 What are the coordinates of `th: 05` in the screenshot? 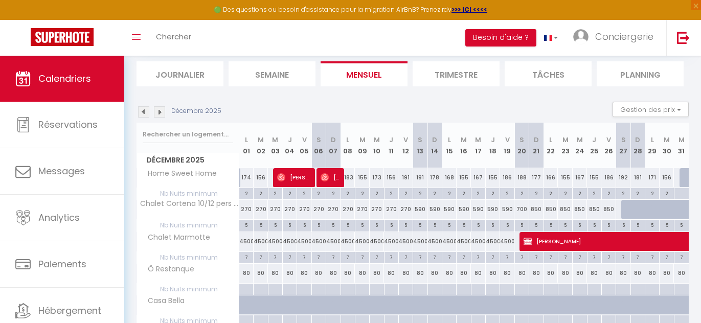 It's located at (304, 145).